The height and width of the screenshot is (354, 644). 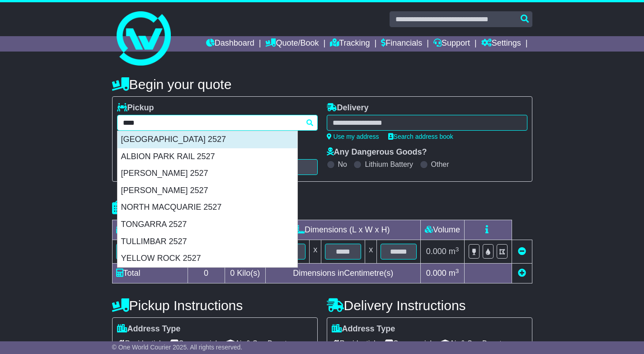 What do you see at coordinates (401, 44) in the screenshot?
I see `a: Financials` at bounding box center [401, 44].